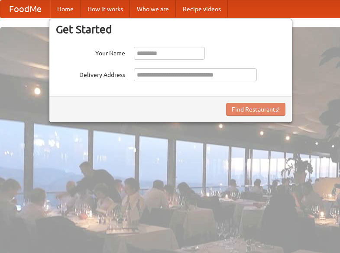 Image resolution: width=340 pixels, height=253 pixels. What do you see at coordinates (65, 9) in the screenshot?
I see `a: Home` at bounding box center [65, 9].